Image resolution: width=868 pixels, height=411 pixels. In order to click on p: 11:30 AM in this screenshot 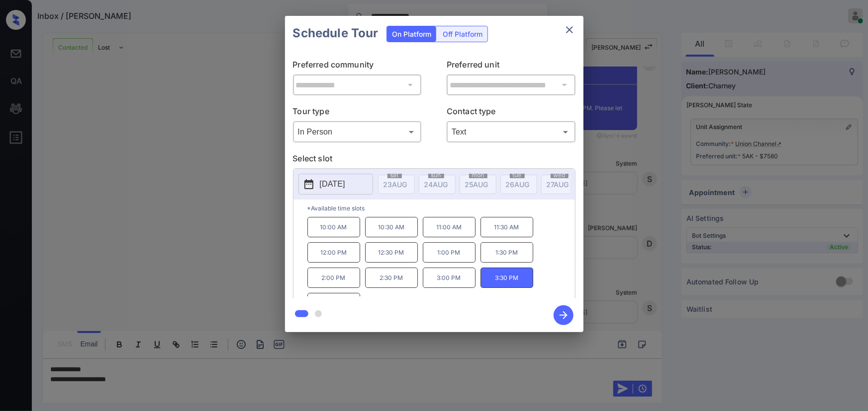, I will do `click(506, 227)`.